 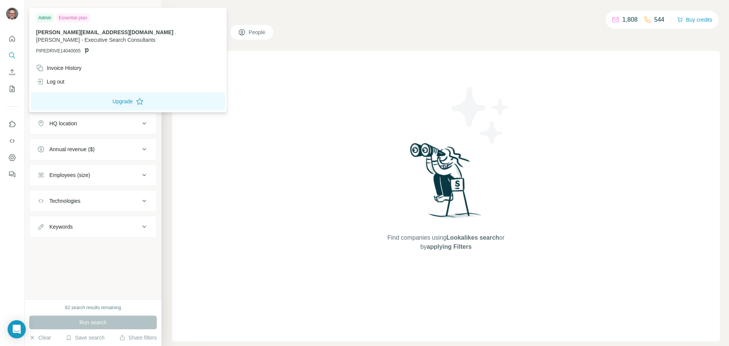 I want to click on button: My lists, so click(x=12, y=89).